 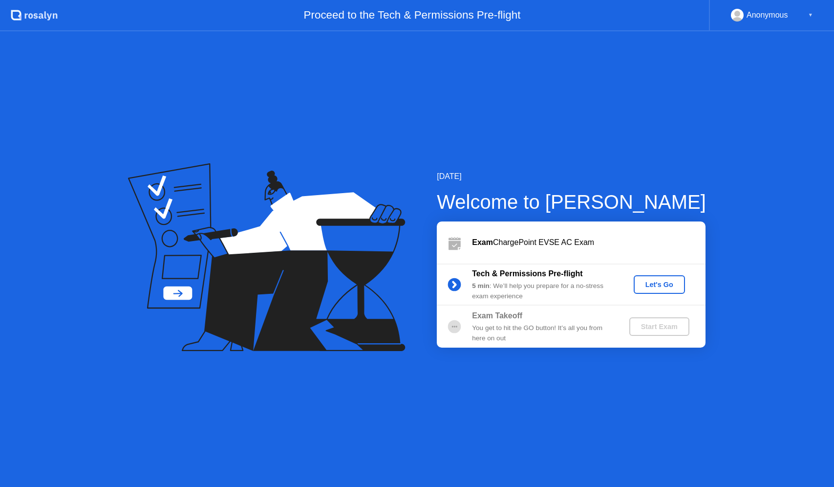 What do you see at coordinates (542, 291) in the screenshot?
I see `div: : We’ll help you prepare for a no-stress exam experience` at bounding box center [542, 291].